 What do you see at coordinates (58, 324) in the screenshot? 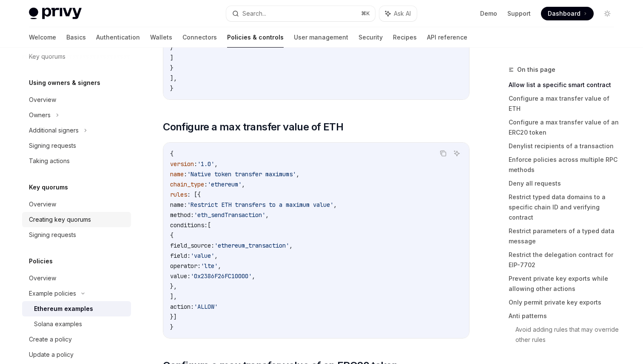
I see `div: Solana examples` at bounding box center [58, 324].